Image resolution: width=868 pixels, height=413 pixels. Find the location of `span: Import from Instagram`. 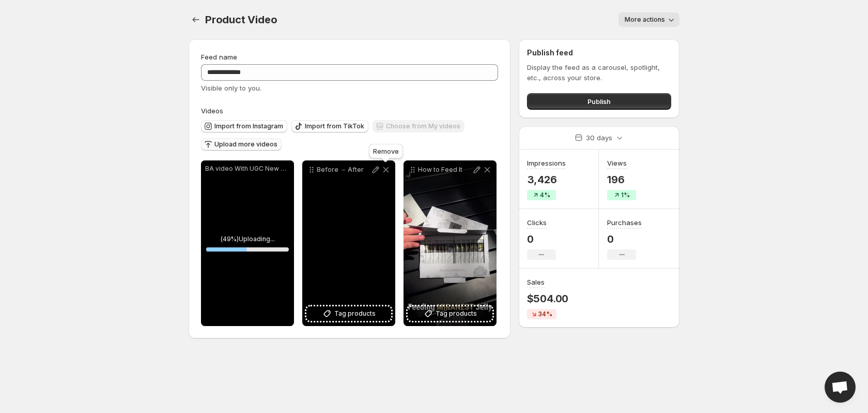

span: Import from Instagram is located at coordinates (248, 126).